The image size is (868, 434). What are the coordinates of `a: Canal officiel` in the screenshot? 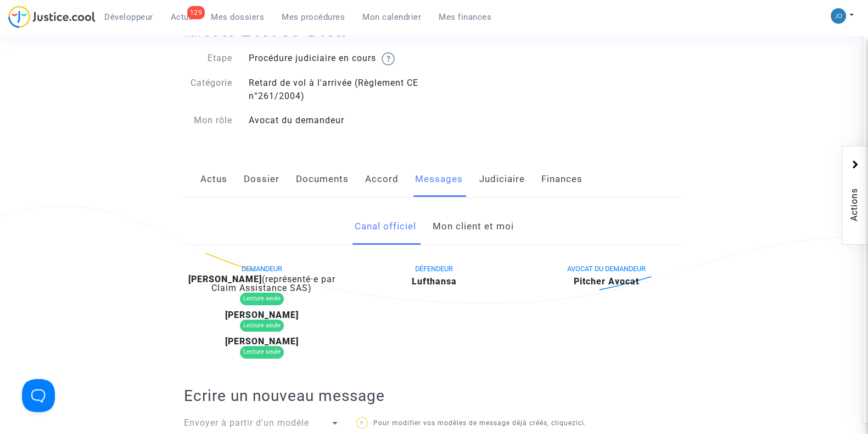 It's located at (385, 227).